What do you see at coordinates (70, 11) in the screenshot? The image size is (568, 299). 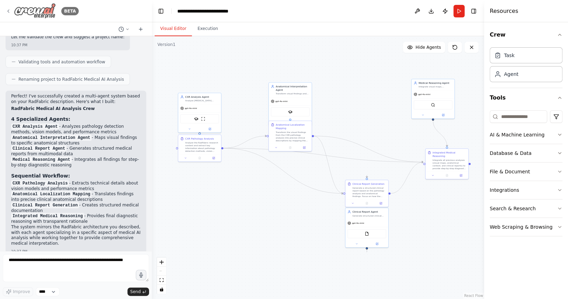 I see `div: BETA` at bounding box center [70, 11].